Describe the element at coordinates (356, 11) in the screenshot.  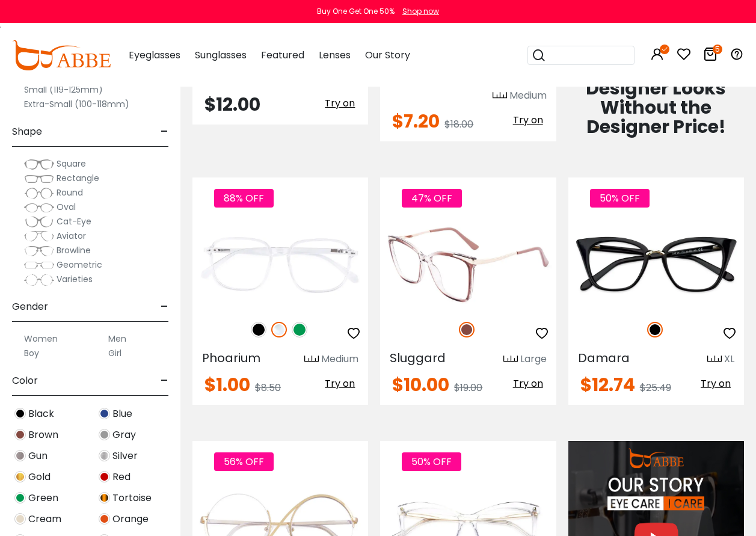
I see `div: Buy One Get One 50%` at that location.